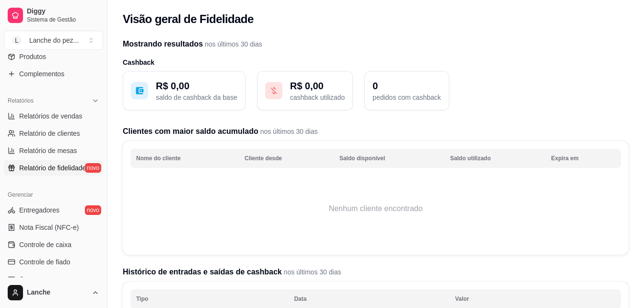 The width and height of the screenshot is (644, 308). I want to click on th: Cliente desde, so click(286, 158).